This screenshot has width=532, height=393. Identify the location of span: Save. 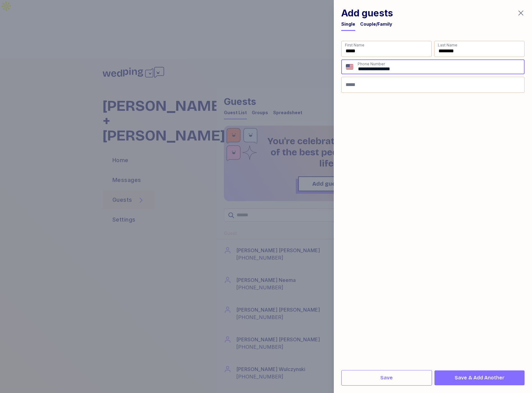
(387, 378).